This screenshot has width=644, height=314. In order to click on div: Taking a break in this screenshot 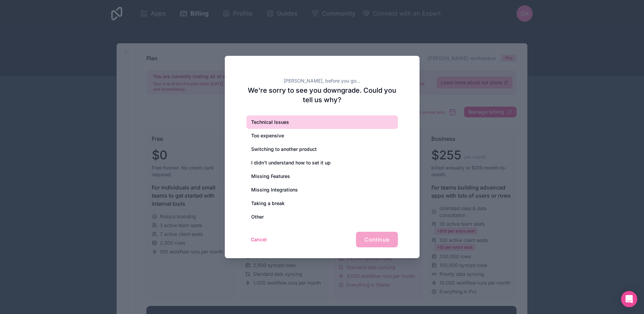, I will do `click(322, 203)`.